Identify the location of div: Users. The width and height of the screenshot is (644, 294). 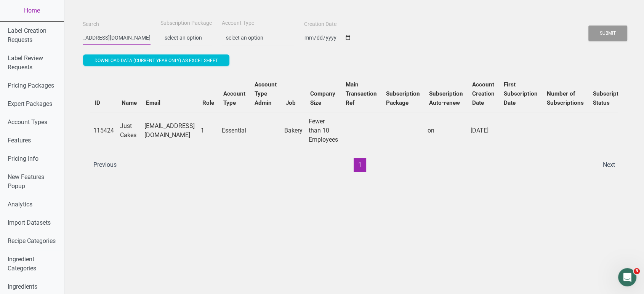
(354, 124).